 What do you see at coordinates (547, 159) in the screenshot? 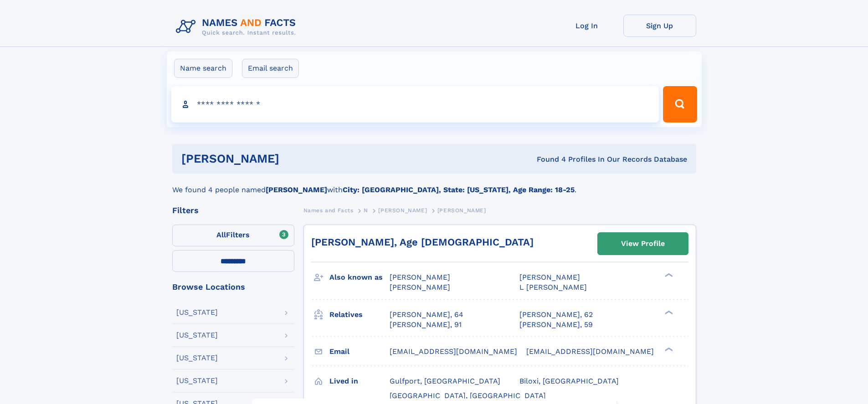
I see `div: Found 4 Profiles In Our Records Database` at bounding box center [547, 159].